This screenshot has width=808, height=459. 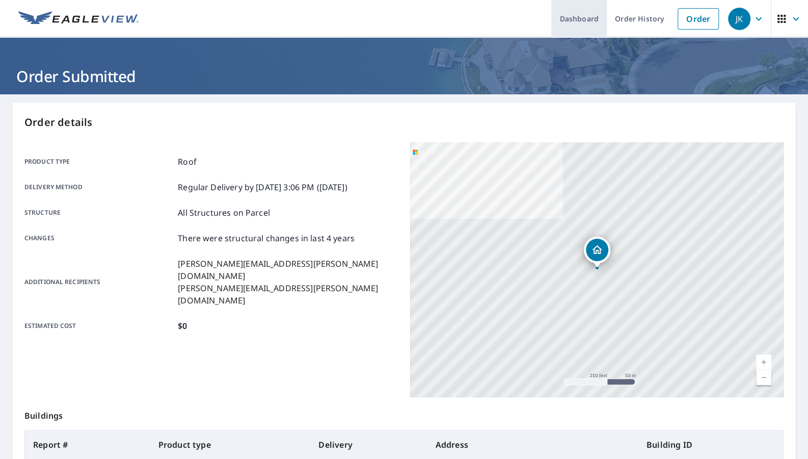 What do you see at coordinates (99, 326) in the screenshot?
I see `p: Estimated cost` at bounding box center [99, 326].